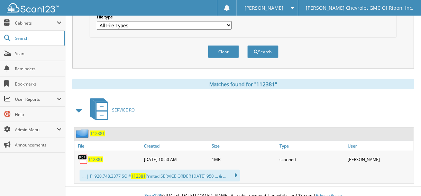 The height and width of the screenshot is (196, 421). What do you see at coordinates (243, 84) in the screenshot?
I see `div: Matches found for "112381"` at bounding box center [243, 84].